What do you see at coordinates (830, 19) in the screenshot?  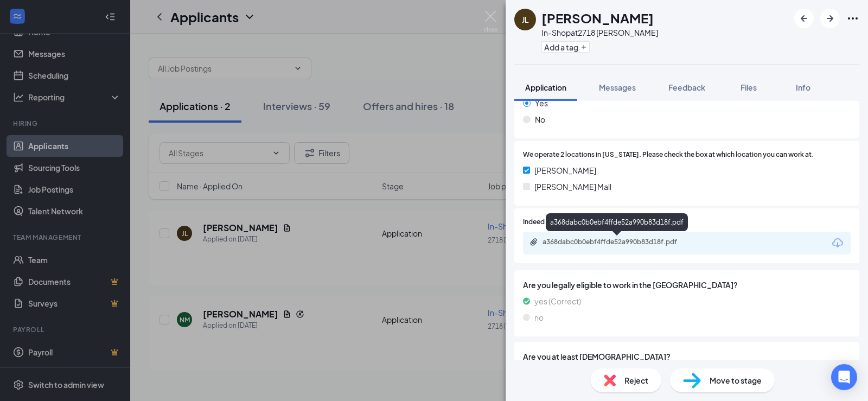 I see `svg: ArrowRight` at bounding box center [830, 19].